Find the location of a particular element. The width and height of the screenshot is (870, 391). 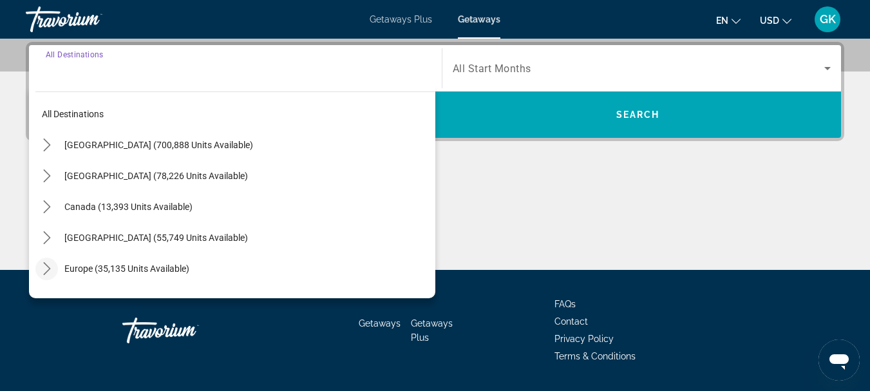

button: Toggle Canada (13,393 units available) submenu is located at coordinates (46, 207).